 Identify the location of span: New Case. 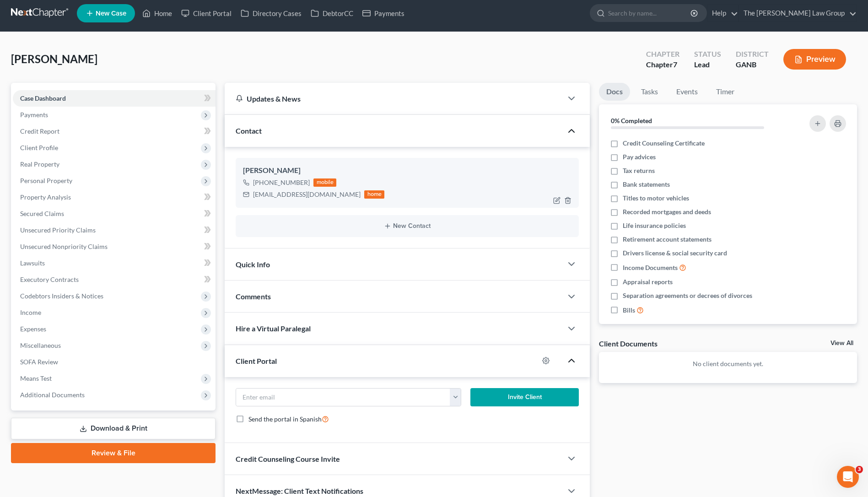
(111, 14).